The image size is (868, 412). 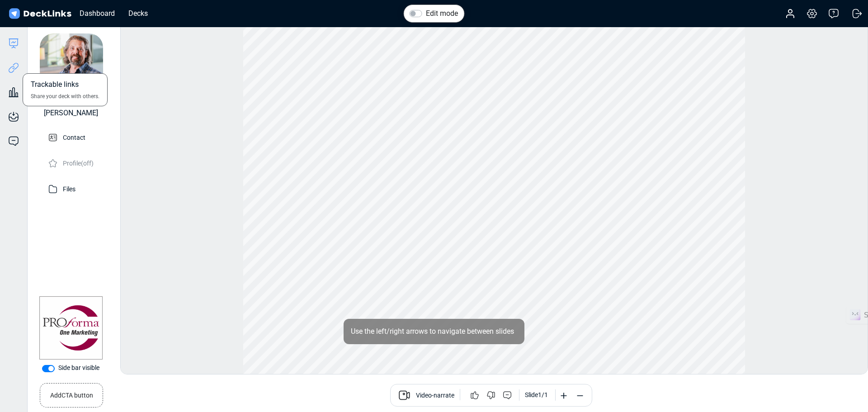 What do you see at coordinates (138, 13) in the screenshot?
I see `div: Decks` at bounding box center [138, 13].